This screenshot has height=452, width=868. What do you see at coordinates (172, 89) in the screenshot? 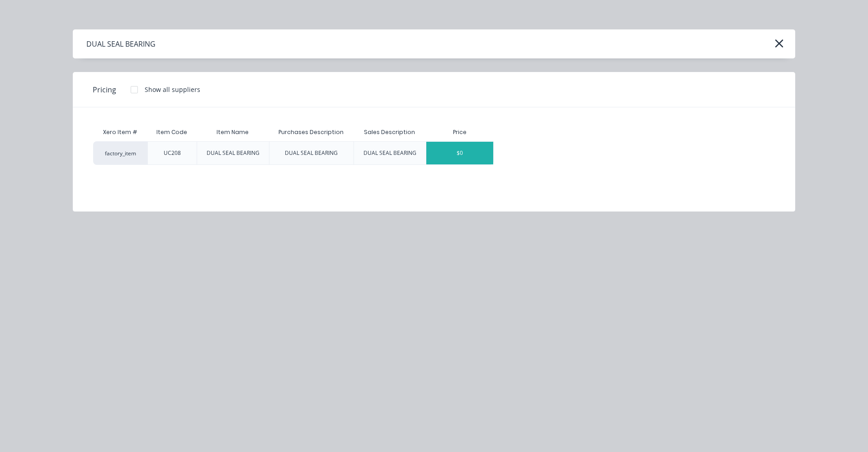
I see `div: Show all suppliers` at bounding box center [172, 89].